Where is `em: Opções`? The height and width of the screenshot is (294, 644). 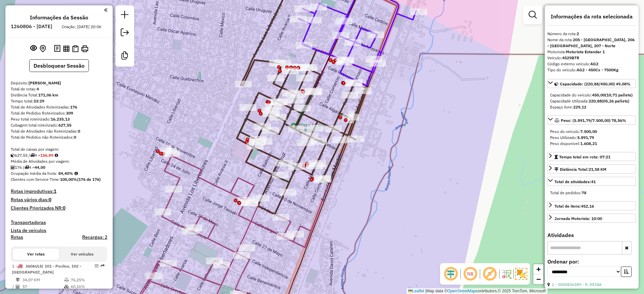
em: Opções is located at coordinates (97, 266).